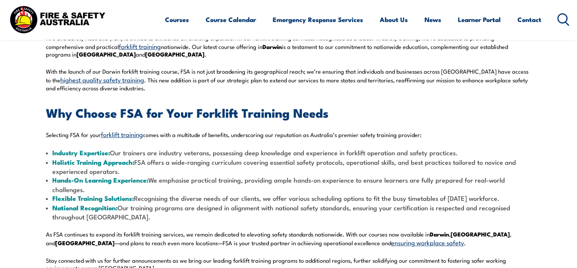 This screenshot has width=577, height=268. I want to click on a: Contact, so click(529, 19).